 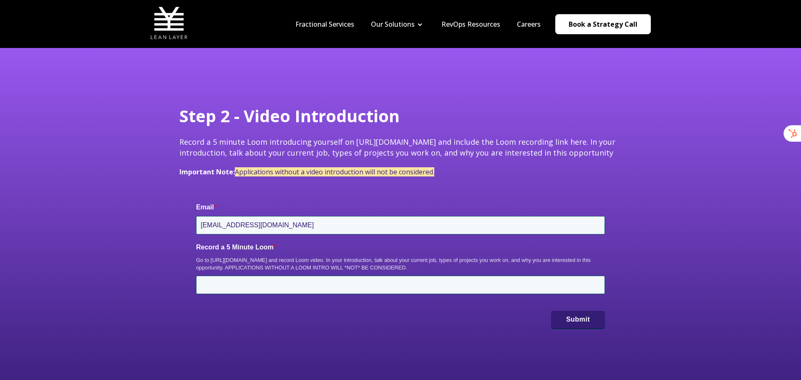 I want to click on form: HubSpot Form, so click(x=400, y=265).